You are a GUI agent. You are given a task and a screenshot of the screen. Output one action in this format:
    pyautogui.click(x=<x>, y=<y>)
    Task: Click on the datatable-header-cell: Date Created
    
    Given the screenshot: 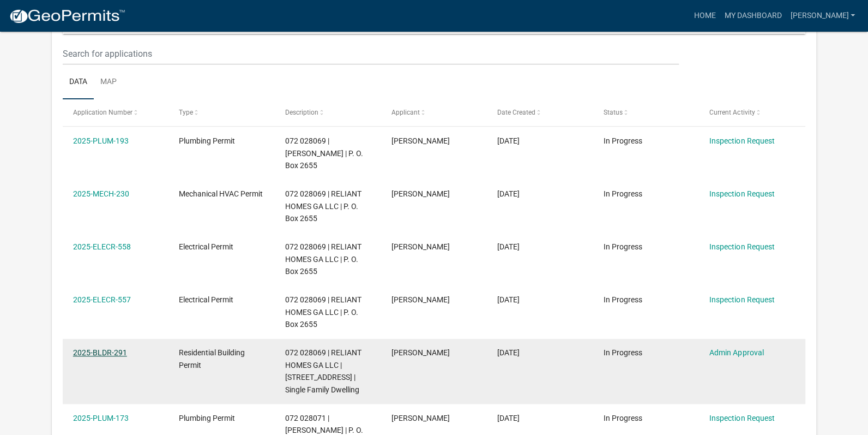 What is the action you would take?
    pyautogui.click(x=540, y=113)
    